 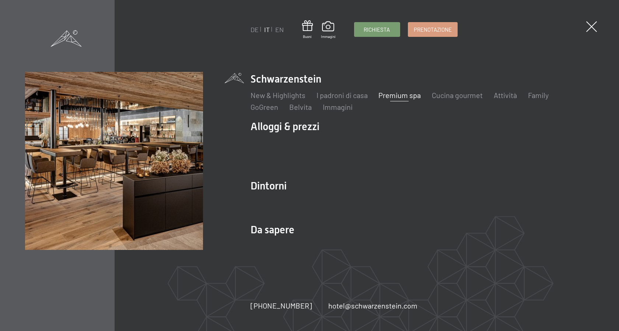 What do you see at coordinates (377, 29) in the screenshot?
I see `span: Richiesta` at bounding box center [377, 29].